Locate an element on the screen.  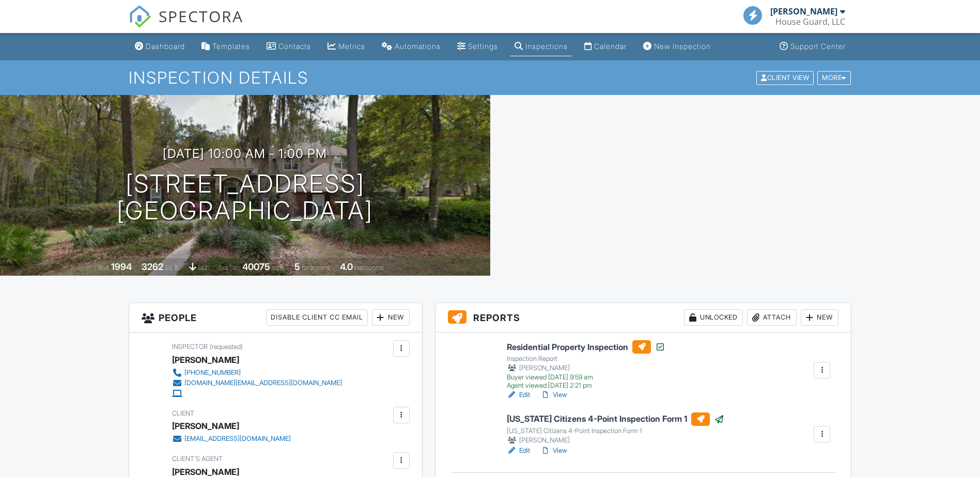
a: Templates is located at coordinates (226, 46).